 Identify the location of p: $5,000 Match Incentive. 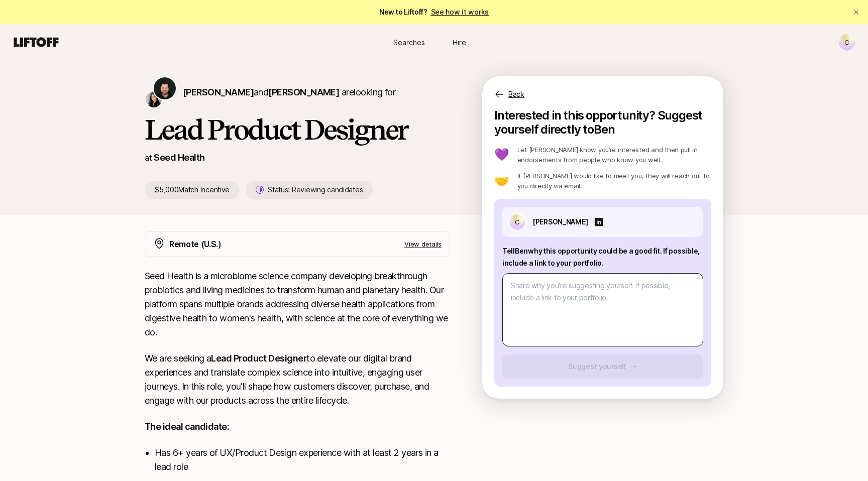
(192, 190).